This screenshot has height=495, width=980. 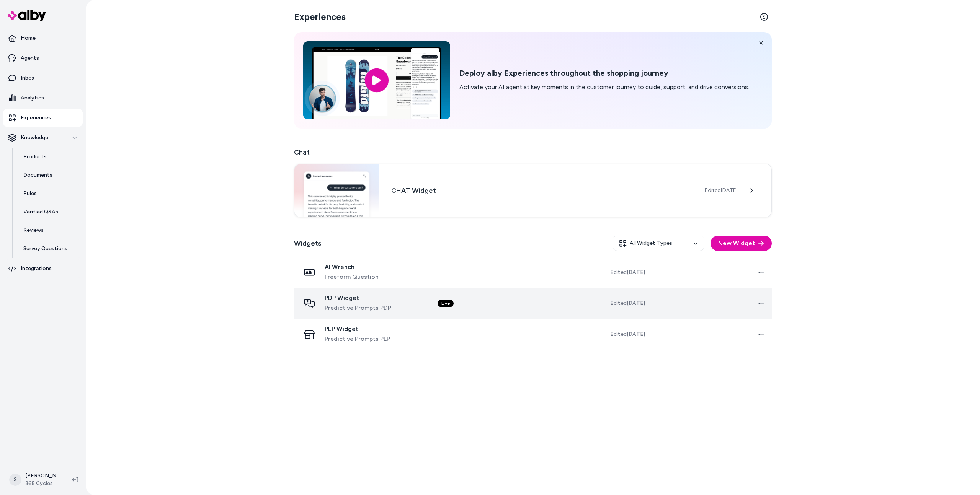 I want to click on span: PLP Widget, so click(x=357, y=329).